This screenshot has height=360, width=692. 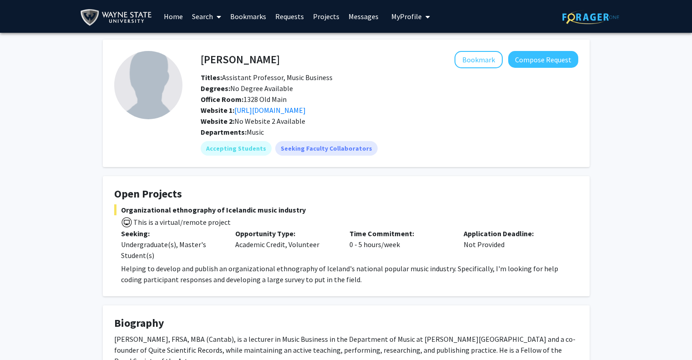 What do you see at coordinates (173, 16) in the screenshot?
I see `a: Home` at bounding box center [173, 16].